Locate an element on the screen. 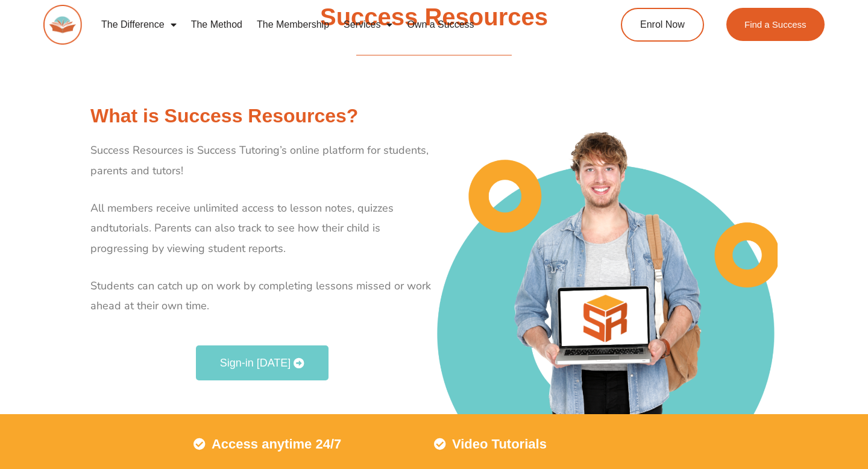  span: Find a Success is located at coordinates (775, 24).